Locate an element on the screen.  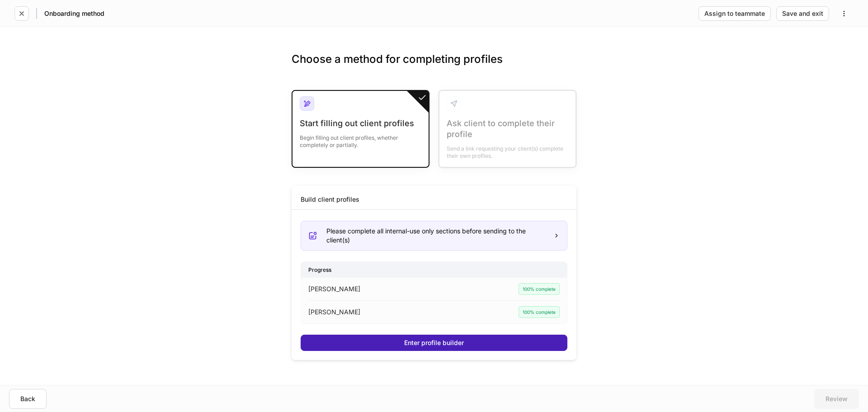
div: Start filling out client profiles is located at coordinates (360, 123).